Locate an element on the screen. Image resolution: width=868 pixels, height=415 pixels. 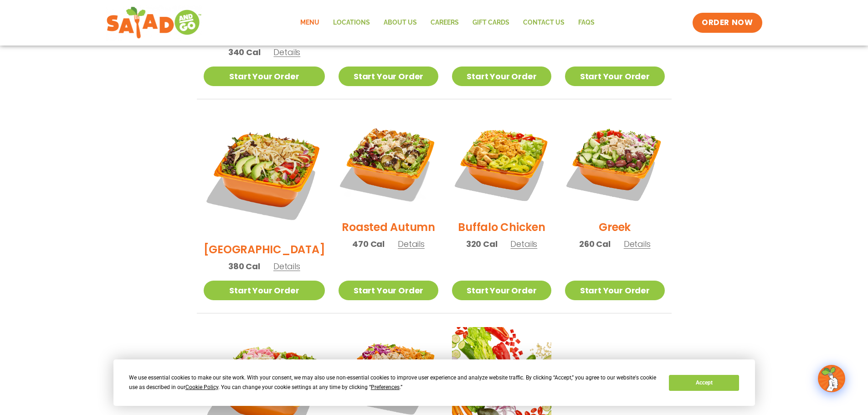
img: Product photo for Buffalo Chicken Salad is located at coordinates (502, 163).